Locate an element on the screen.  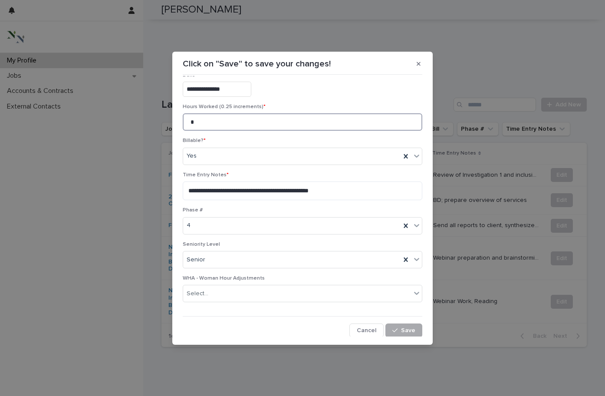
div: Select... is located at coordinates (198, 294).